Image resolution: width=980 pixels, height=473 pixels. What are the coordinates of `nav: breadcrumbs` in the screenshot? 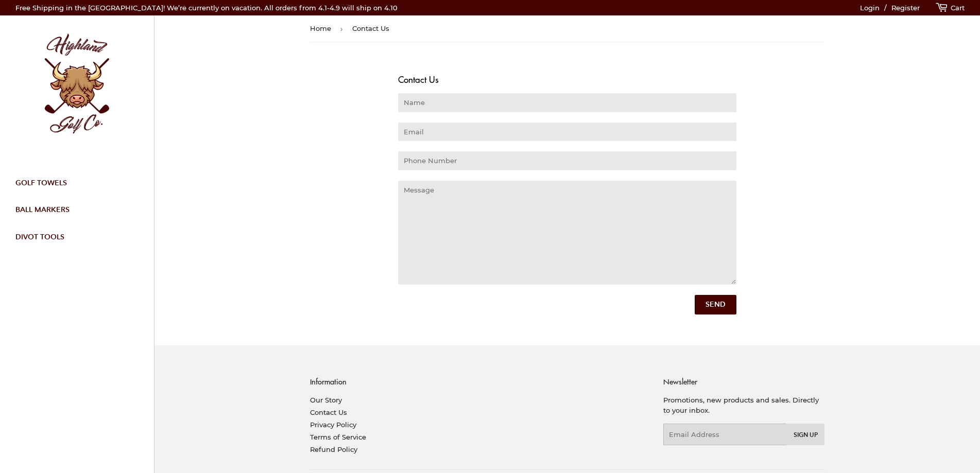 It's located at (567, 29).